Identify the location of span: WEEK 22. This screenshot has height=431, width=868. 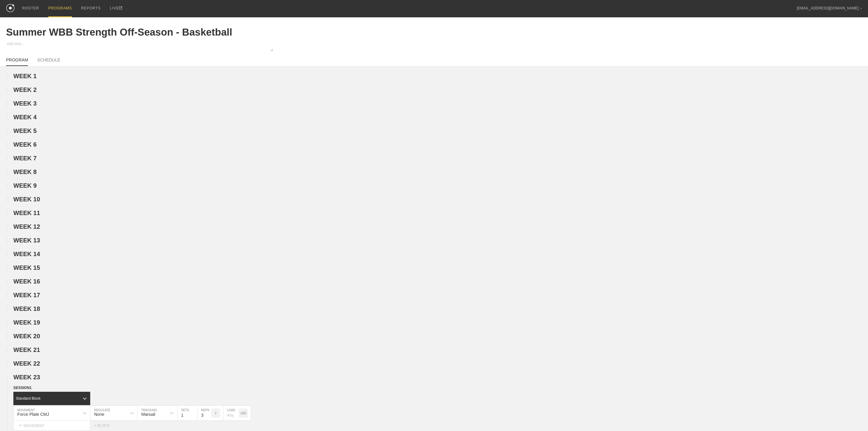
(27, 363).